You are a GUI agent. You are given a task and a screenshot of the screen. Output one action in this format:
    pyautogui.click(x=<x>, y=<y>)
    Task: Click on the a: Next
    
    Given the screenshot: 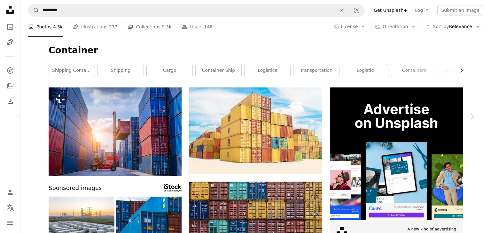 What is the action you would take?
    pyautogui.click(x=472, y=117)
    